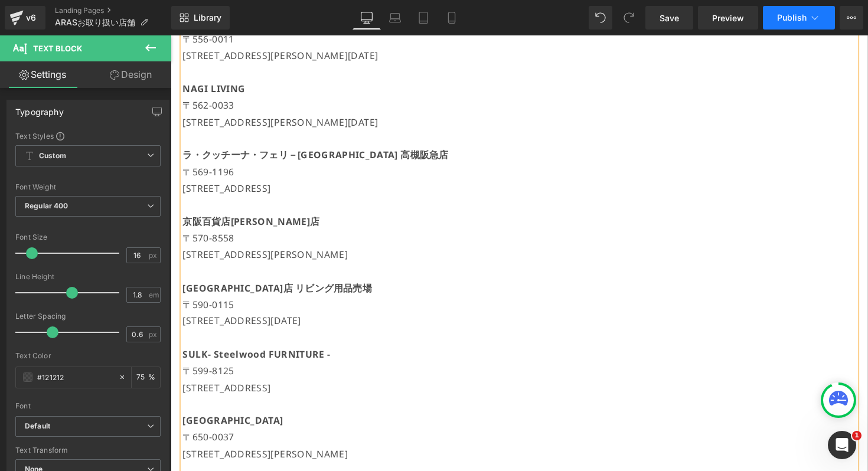 The image size is (868, 471). I want to click on a: v6, so click(25, 18).